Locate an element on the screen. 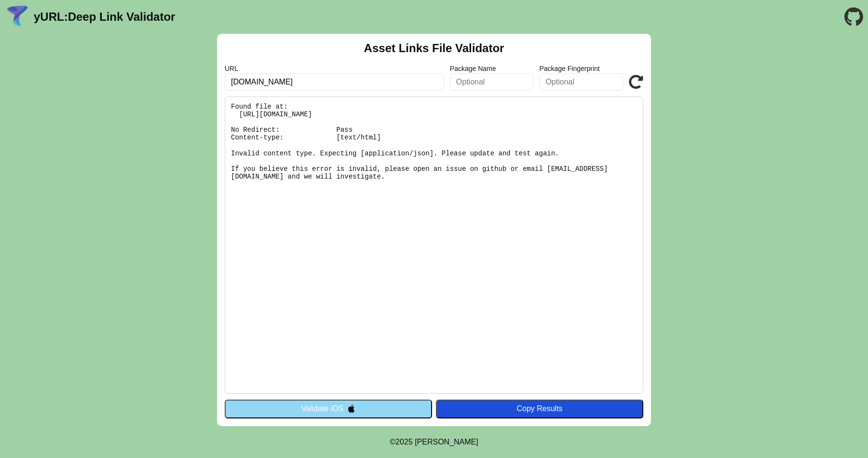  h2: Asset Links File Validator is located at coordinates (434, 48).